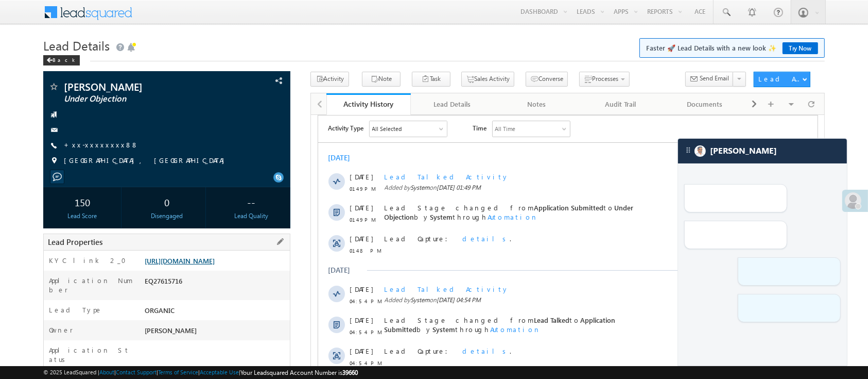 Image resolution: width=868 pixels, height=379 pixels. Describe the element at coordinates (166, 216) in the screenshot. I see `div: Disengaged` at that location.